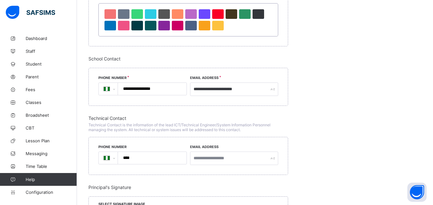 This screenshot has height=205, width=433. I want to click on img: safsims, so click(30, 13).